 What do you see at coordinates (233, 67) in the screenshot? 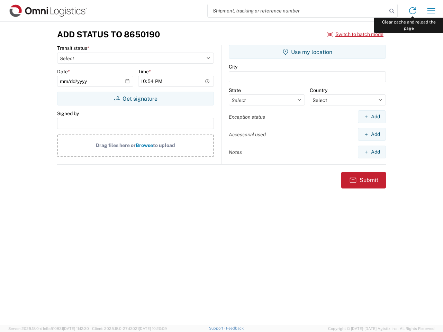
I see `label: City` at bounding box center [233, 67].